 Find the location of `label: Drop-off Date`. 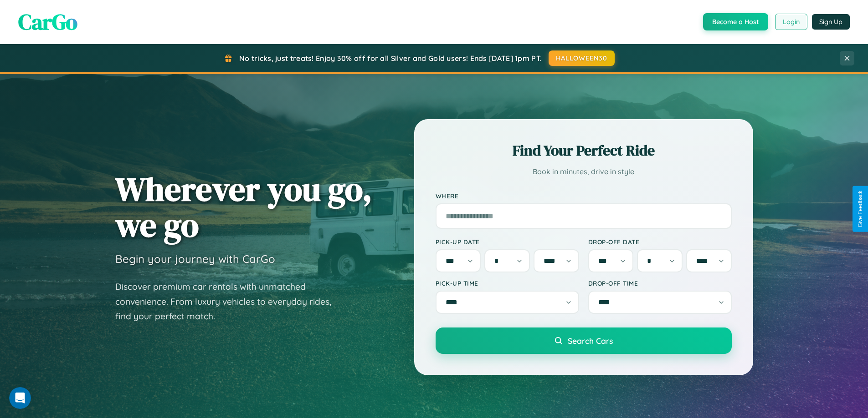

label: Drop-off Date is located at coordinates (660, 242).